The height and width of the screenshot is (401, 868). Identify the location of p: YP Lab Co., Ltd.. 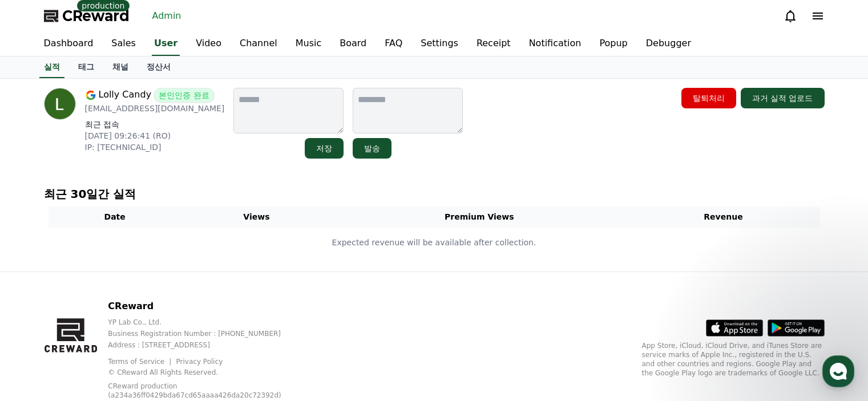
(207, 322).